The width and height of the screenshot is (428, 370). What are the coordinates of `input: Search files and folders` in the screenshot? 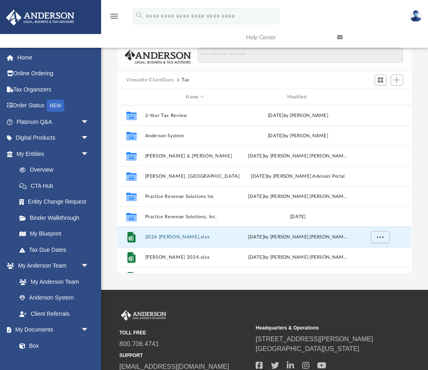 It's located at (300, 55).